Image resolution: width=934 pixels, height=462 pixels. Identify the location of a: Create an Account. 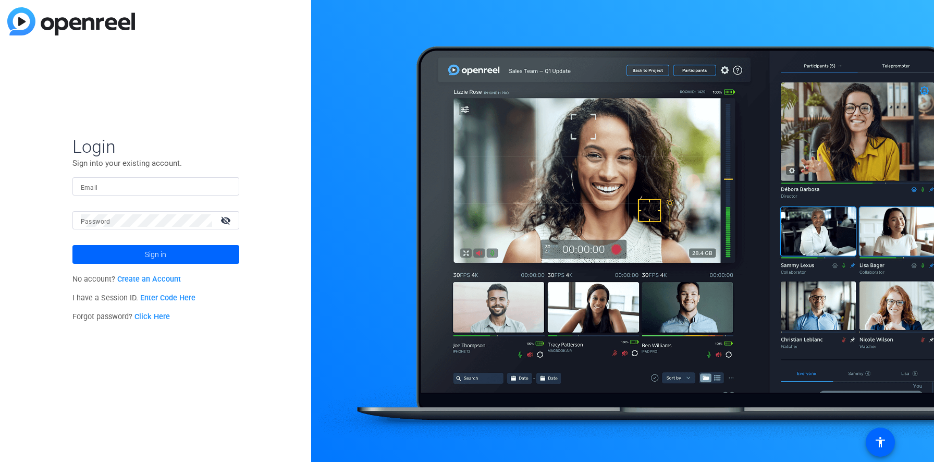
(149, 279).